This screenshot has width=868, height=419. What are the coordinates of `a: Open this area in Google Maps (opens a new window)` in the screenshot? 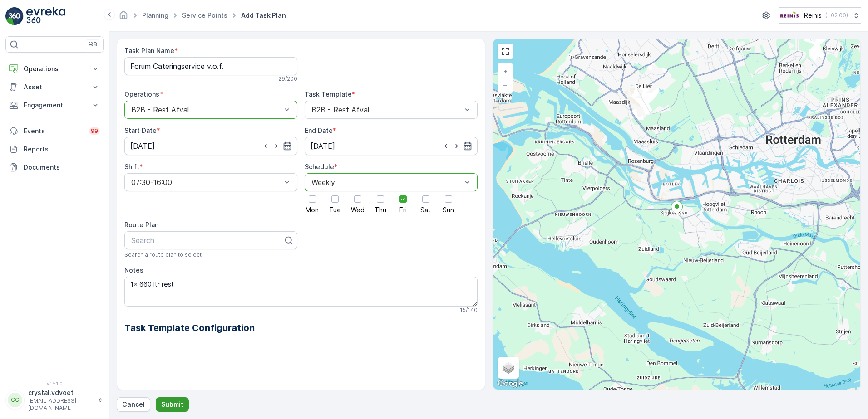 It's located at (510, 384).